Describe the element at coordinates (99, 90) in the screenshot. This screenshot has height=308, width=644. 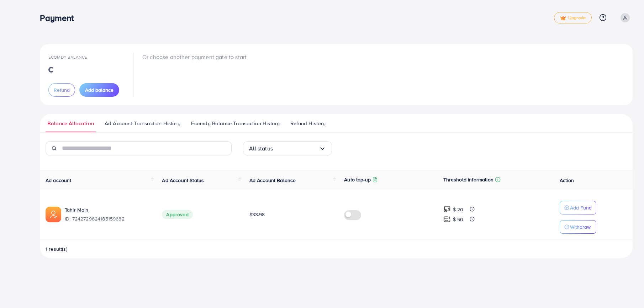
I see `button: Add balance` at that location.